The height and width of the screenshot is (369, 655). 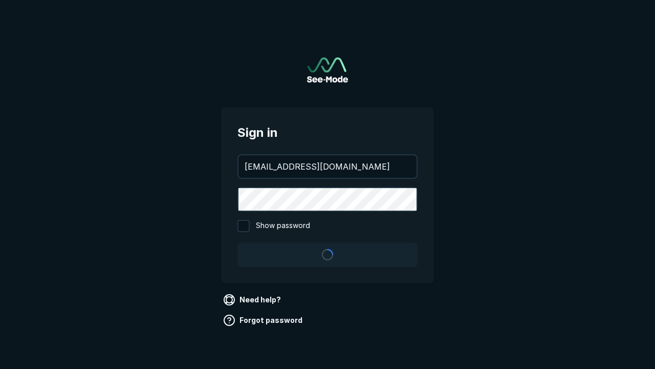 I want to click on a: Forgot password, so click(x=264, y=320).